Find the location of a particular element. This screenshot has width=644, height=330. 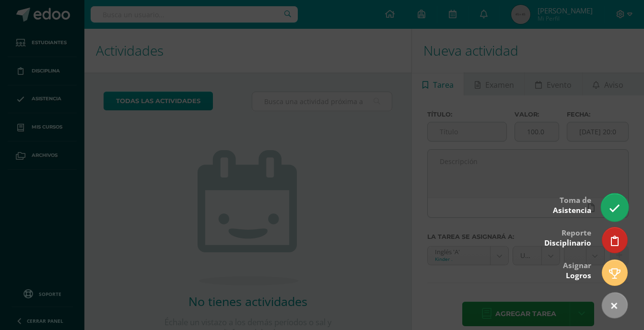

span: Asistencia is located at coordinates (573, 210).